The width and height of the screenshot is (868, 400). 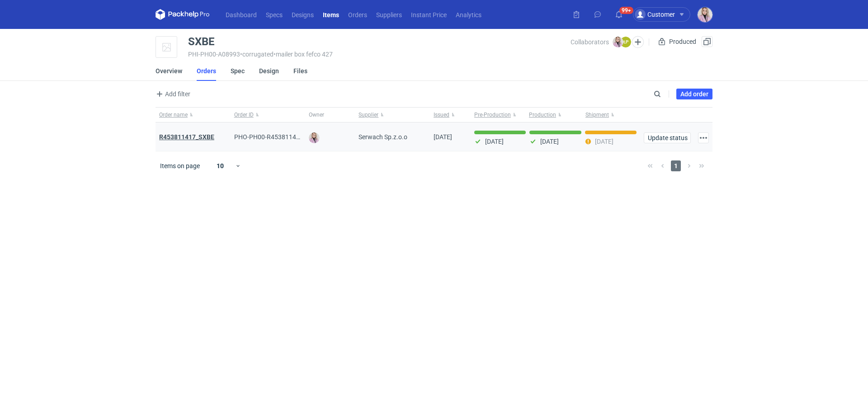 What do you see at coordinates (193, 115) in the screenshot?
I see `button: Order name` at bounding box center [193, 115].